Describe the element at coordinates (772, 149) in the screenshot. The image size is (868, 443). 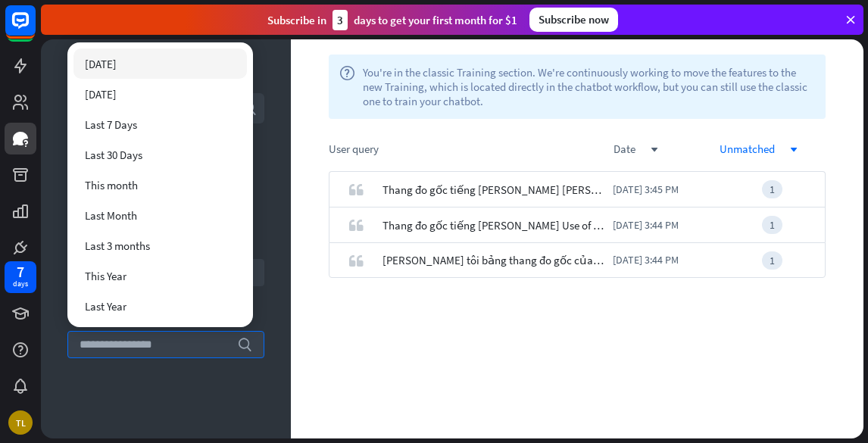
I see `div: unmatched` at that location.